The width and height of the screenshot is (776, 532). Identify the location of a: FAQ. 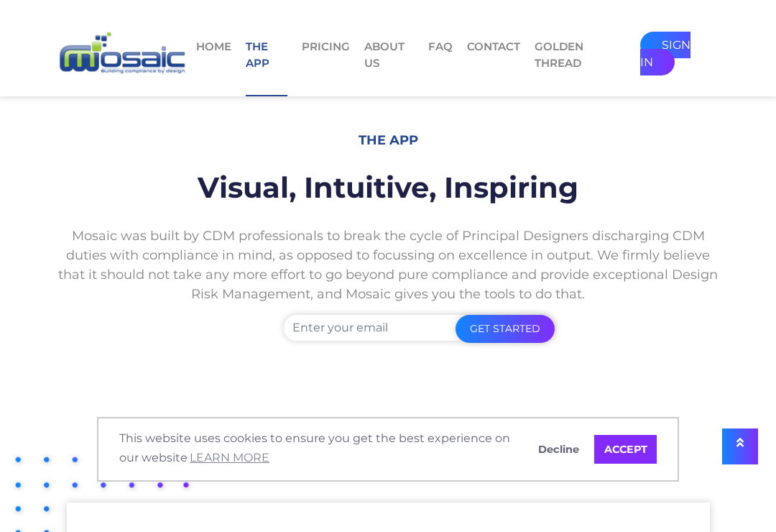
(441, 59).